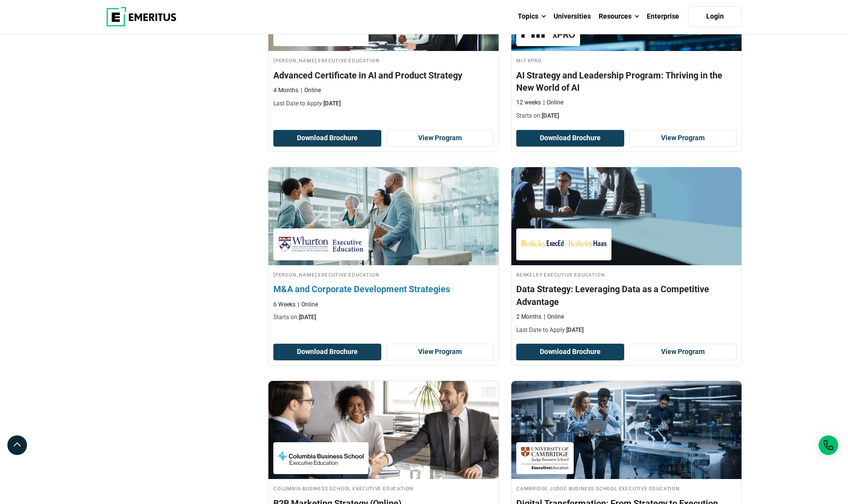  What do you see at coordinates (529, 317) in the screenshot?
I see `p: 2 Months` at bounding box center [529, 317].